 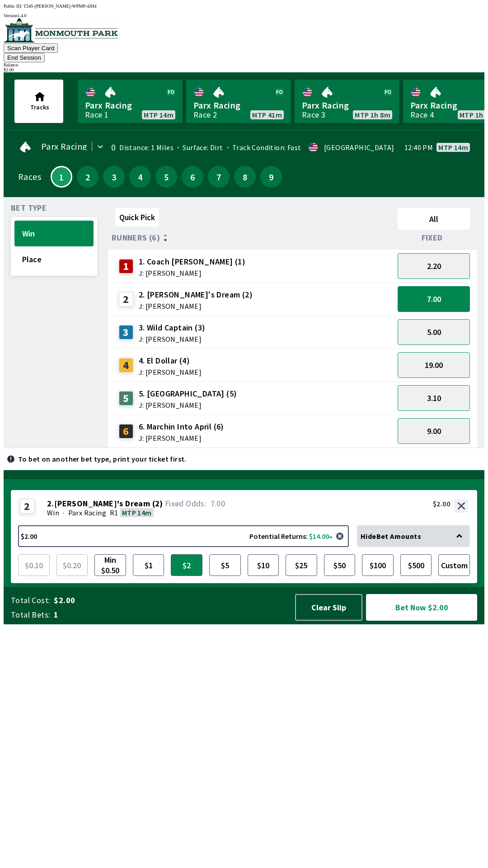 I want to click on span: $100, so click(x=378, y=565).